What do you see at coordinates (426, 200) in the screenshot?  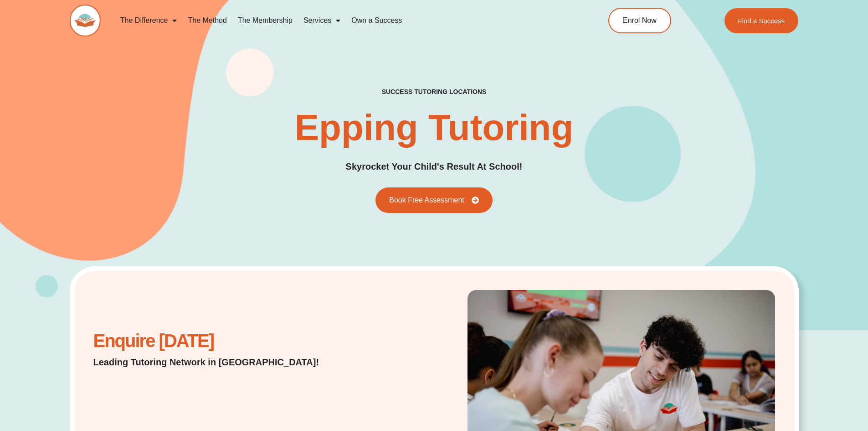 I see `span: Book Free Assessment` at bounding box center [426, 200].